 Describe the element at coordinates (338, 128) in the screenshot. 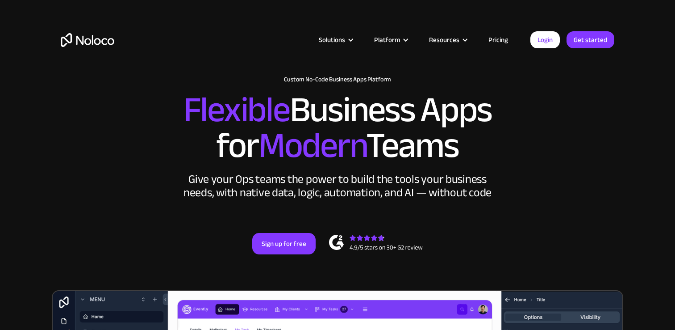

I see `h2: Business Apps for Teams` at that location.